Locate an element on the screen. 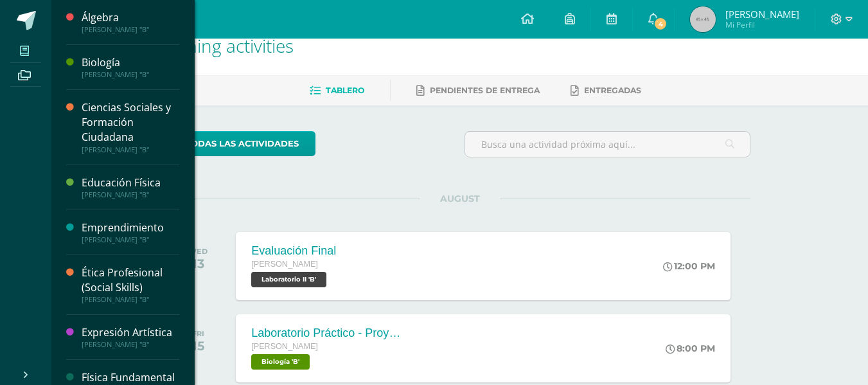 The width and height of the screenshot is (868, 385). div: Emprendimiento is located at coordinates (130, 227).